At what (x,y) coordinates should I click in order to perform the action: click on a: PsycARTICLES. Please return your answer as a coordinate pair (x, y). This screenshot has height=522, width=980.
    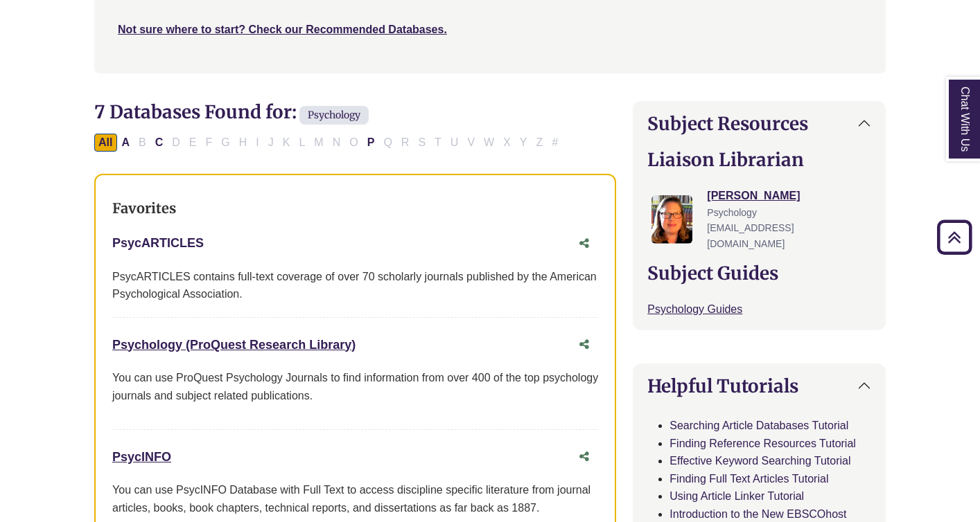
    Looking at the image, I should click on (158, 243).